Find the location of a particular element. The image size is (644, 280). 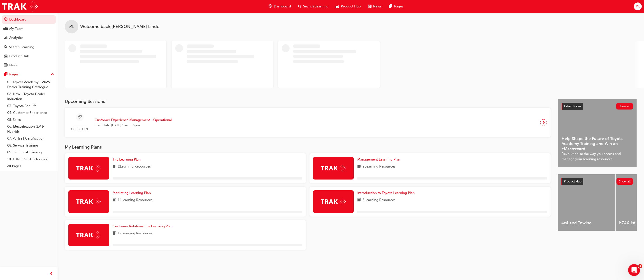

span: up-icon is located at coordinates (52, 74).